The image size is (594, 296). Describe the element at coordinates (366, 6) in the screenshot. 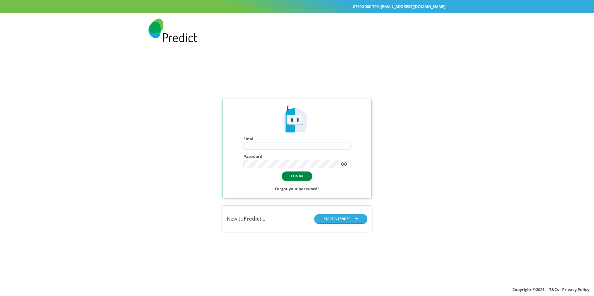

I see `a: 07500 900 700` at that location.